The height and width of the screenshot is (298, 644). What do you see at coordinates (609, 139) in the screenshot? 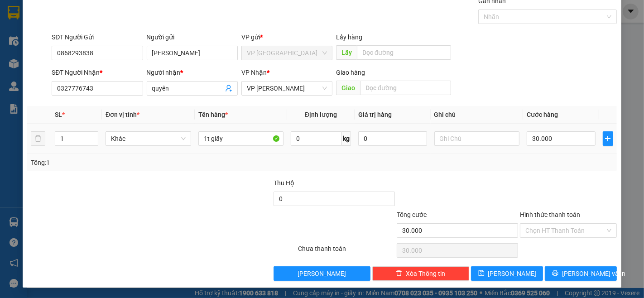
I see `button: plus` at bounding box center [609, 139].